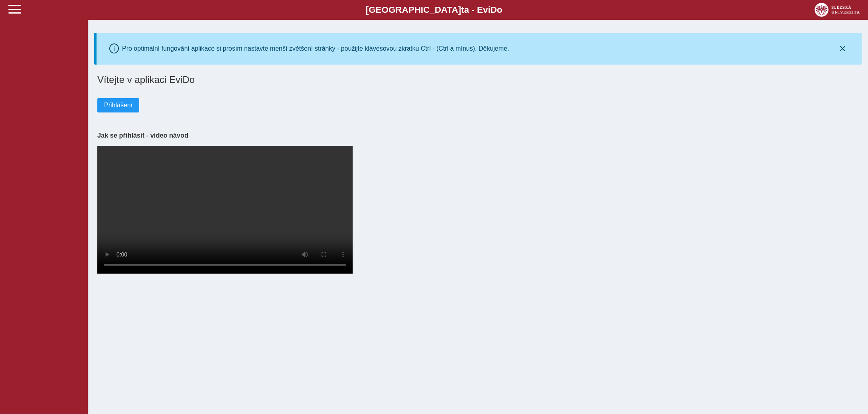 Image resolution: width=868 pixels, height=414 pixels. Describe the element at coordinates (118, 105) in the screenshot. I see `button: Přihlášení` at that location.